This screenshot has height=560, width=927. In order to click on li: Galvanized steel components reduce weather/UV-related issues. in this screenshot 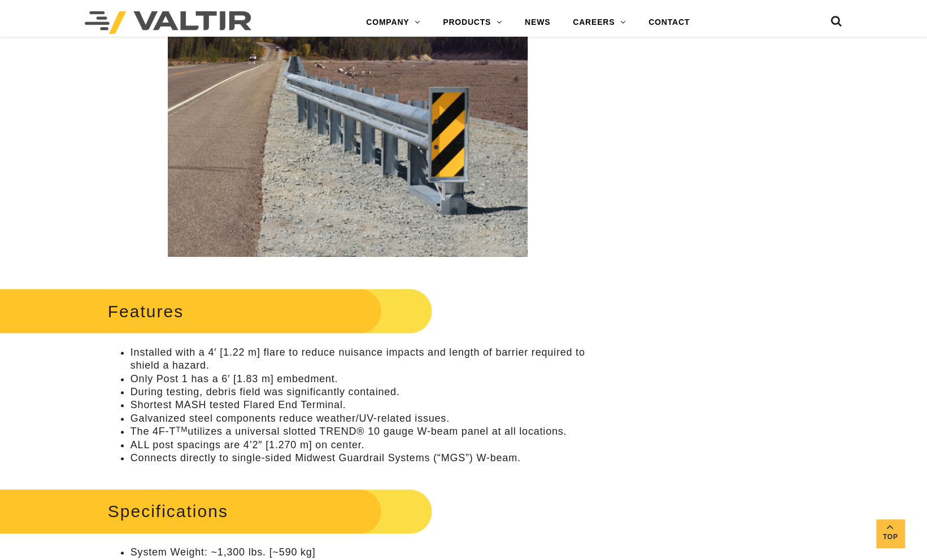, I will do `click(359, 419)`.